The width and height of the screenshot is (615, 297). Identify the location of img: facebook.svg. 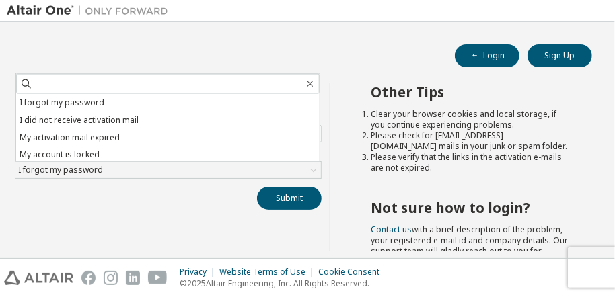
(88, 278).